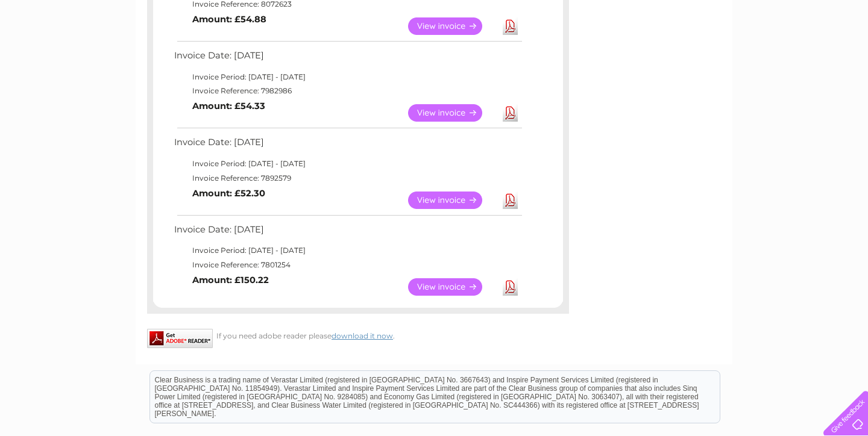  What do you see at coordinates (738, 55) in the screenshot?
I see `a: Telecoms` at bounding box center [738, 55].